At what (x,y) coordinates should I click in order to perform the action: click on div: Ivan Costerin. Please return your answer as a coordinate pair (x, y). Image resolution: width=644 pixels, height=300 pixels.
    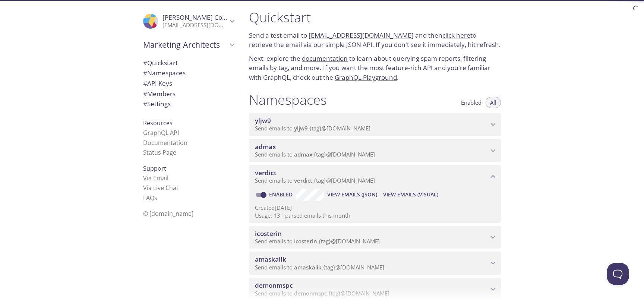
    Looking at the image, I should click on (189, 21).